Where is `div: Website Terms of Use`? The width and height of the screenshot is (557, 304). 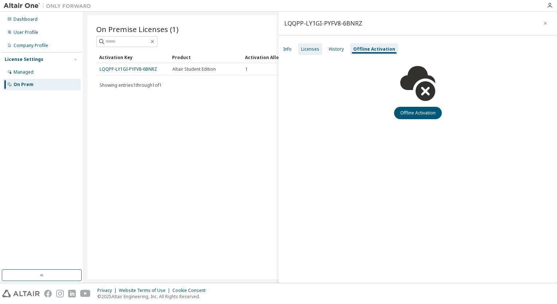
div: Website Terms of Use is located at coordinates (145, 290).